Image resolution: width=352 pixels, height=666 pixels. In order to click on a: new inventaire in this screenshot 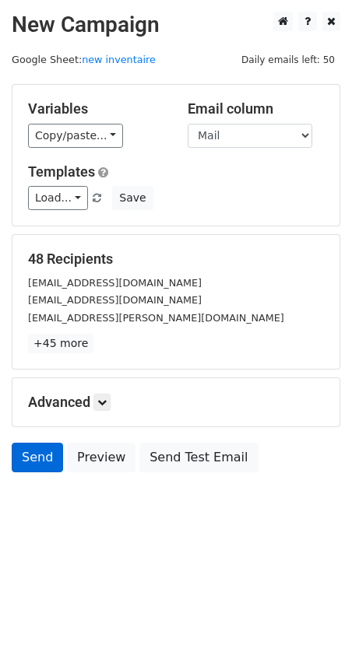, I will do `click(118, 59)`.